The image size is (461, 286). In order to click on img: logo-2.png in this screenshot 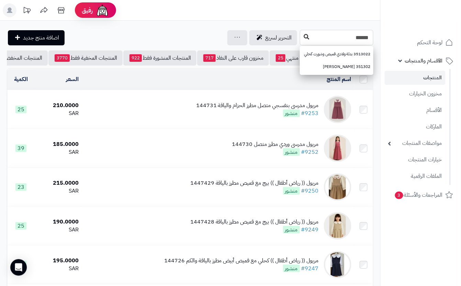, I will do `click(434, 22)`.